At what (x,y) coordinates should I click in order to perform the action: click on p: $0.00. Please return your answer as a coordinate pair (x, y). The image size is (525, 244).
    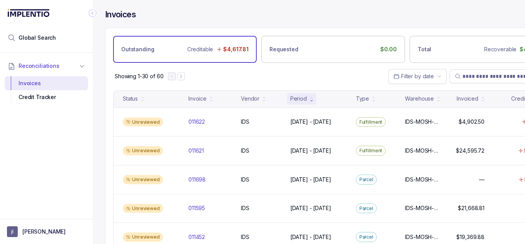
    Looking at the image, I should click on (388, 49).